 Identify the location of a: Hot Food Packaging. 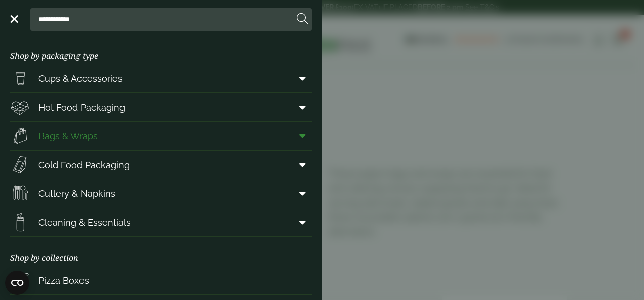
(161, 107).